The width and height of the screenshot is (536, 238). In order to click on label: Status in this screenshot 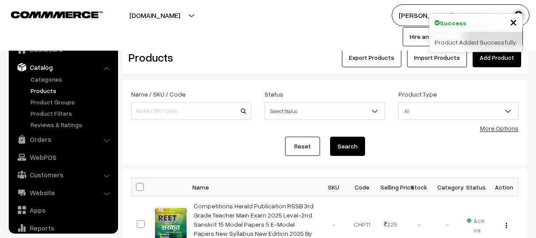, I will do `click(274, 94)`.